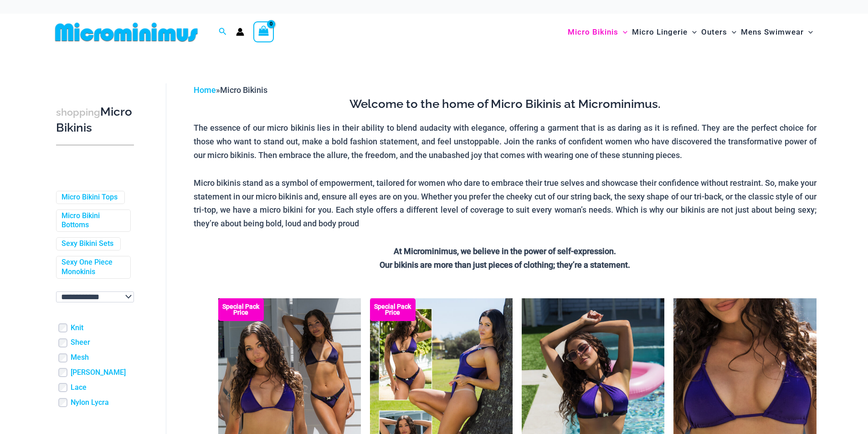  Describe the element at coordinates (126, 32) in the screenshot. I see `img: MM SHOP LOGO FLAT` at that location.